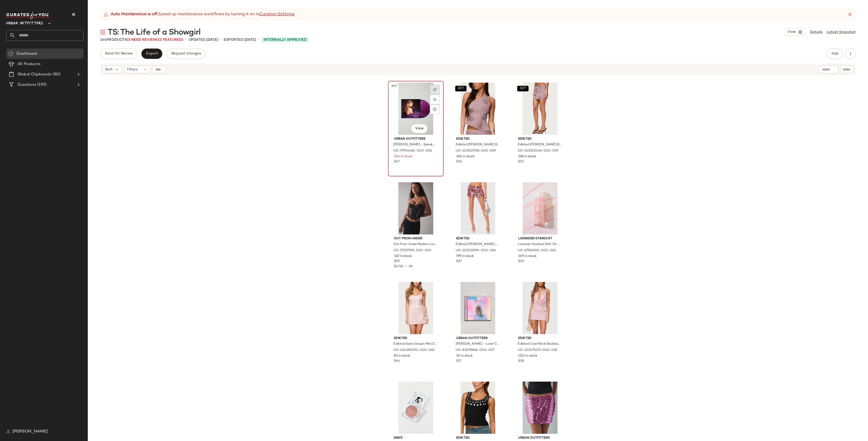 The width and height of the screenshot is (868, 441). What do you see at coordinates (154, 32) in the screenshot?
I see `span: TS: The Life of a Showgirl` at bounding box center [154, 32].